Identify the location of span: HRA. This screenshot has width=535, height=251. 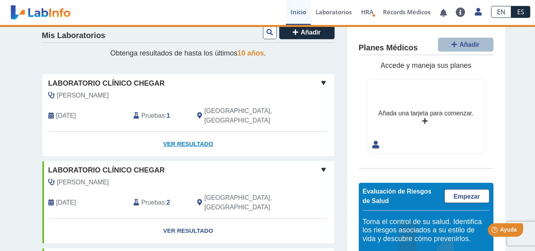
(367, 12).